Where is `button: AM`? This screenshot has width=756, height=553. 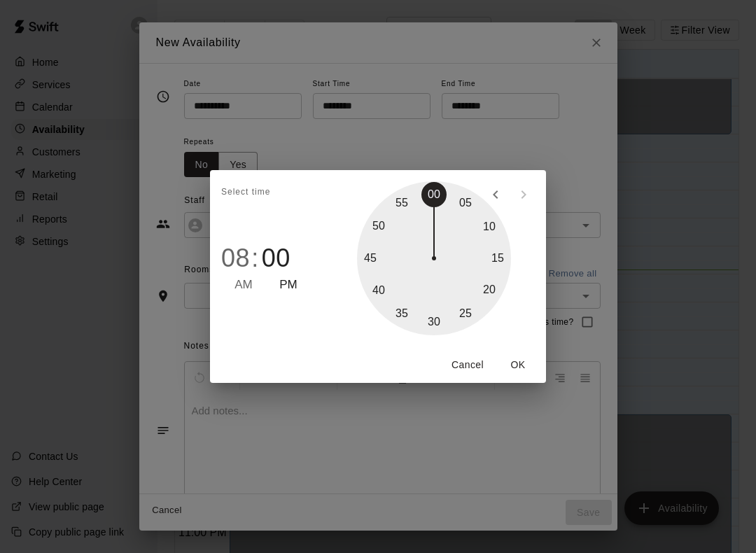 button: AM is located at coordinates (244, 285).